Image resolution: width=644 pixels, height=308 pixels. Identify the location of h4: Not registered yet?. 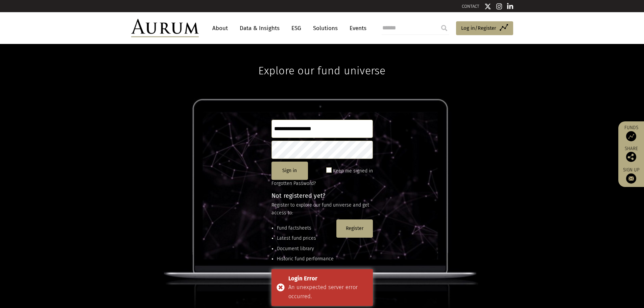
(322, 196).